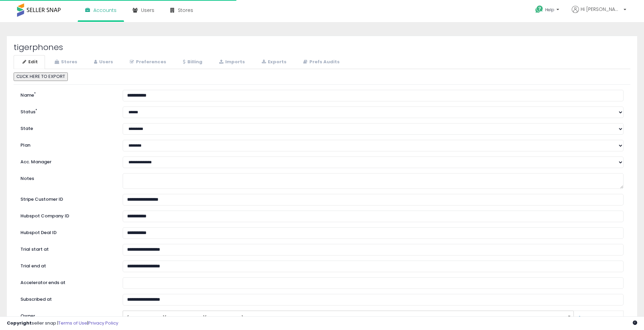 The width and height of the screenshot is (644, 330). I want to click on a: Billing, so click(192, 62).